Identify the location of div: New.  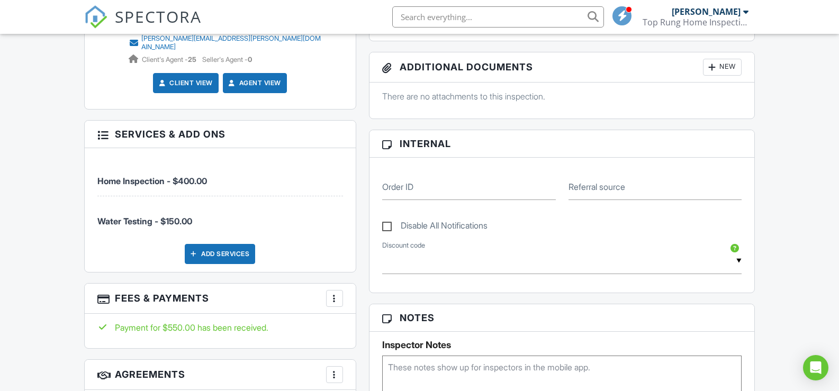
(722, 67).